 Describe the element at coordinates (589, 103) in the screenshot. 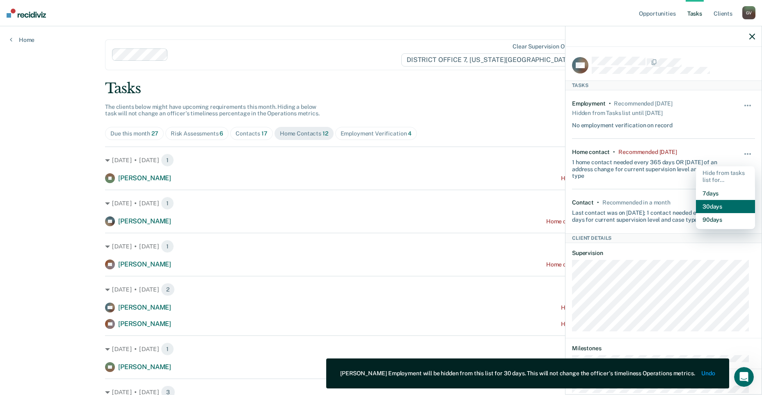

I see `div: Employment` at that location.